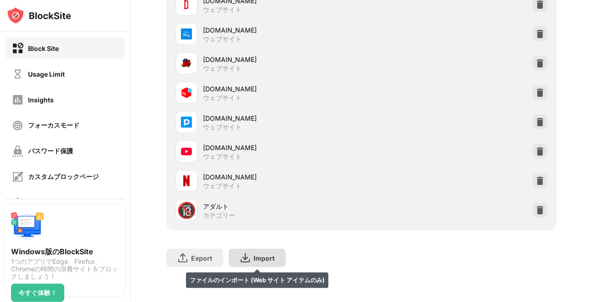  Describe the element at coordinates (43, 48) in the screenshot. I see `div: Block Site` at that location.